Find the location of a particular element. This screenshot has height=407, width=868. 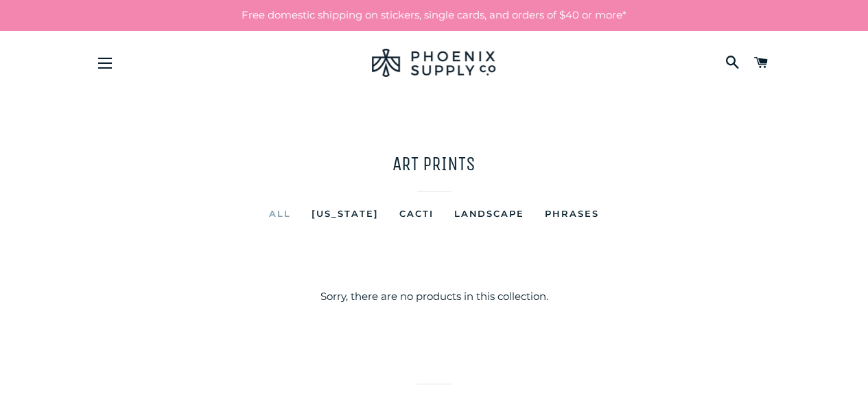

img: Phoenix Supply Co. is located at coordinates (434, 63).